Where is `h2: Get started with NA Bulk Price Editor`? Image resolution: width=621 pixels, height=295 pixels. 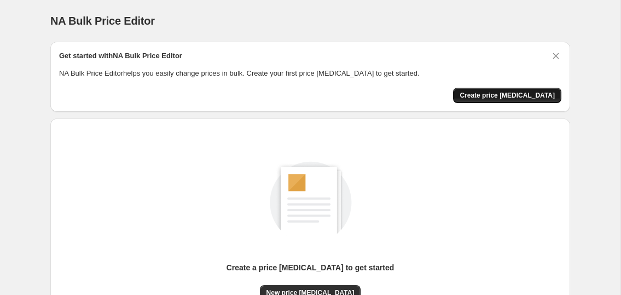
h2: Get started with NA Bulk Price Editor is located at coordinates (120, 56).